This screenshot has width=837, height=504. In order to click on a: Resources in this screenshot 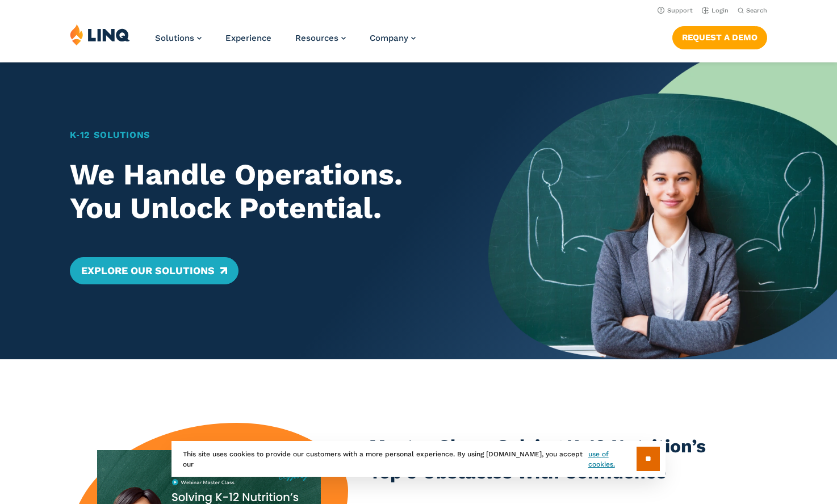, I will do `click(320, 38)`.